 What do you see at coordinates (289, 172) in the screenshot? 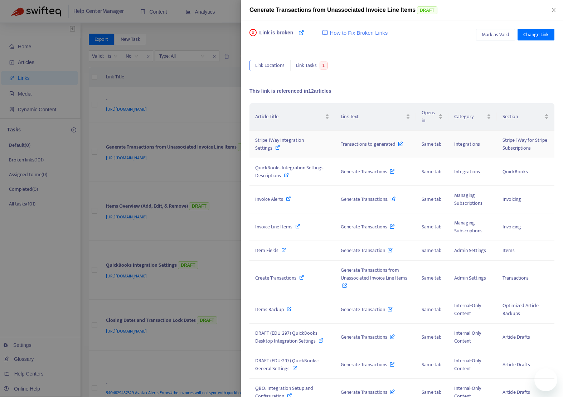
I see `span: QuickBooks Integration Settings Descriptions` at bounding box center [289, 172].